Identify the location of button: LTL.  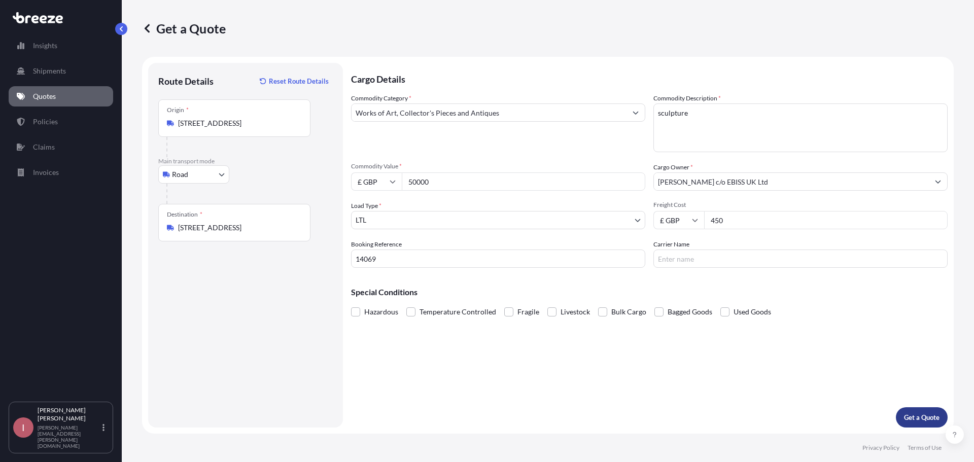
(498, 220).